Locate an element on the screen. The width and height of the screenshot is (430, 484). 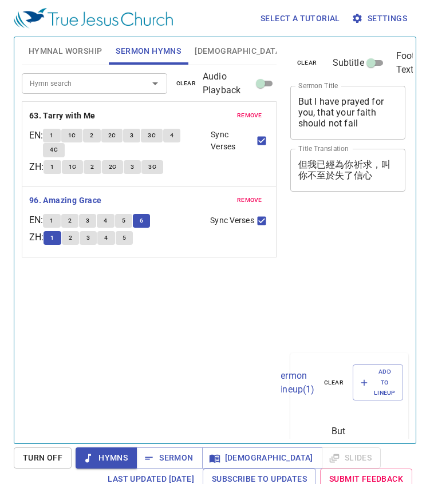
span: 6 is located at coordinates (141, 221).